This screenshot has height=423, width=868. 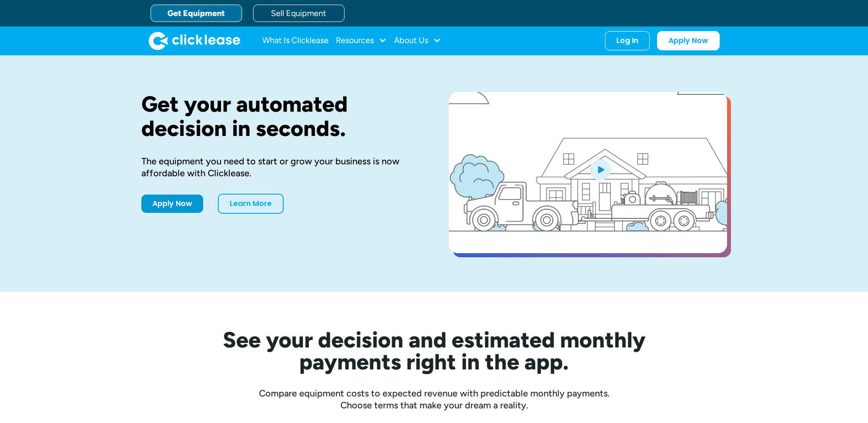 I want to click on a: Sell Equipment, so click(x=299, y=13).